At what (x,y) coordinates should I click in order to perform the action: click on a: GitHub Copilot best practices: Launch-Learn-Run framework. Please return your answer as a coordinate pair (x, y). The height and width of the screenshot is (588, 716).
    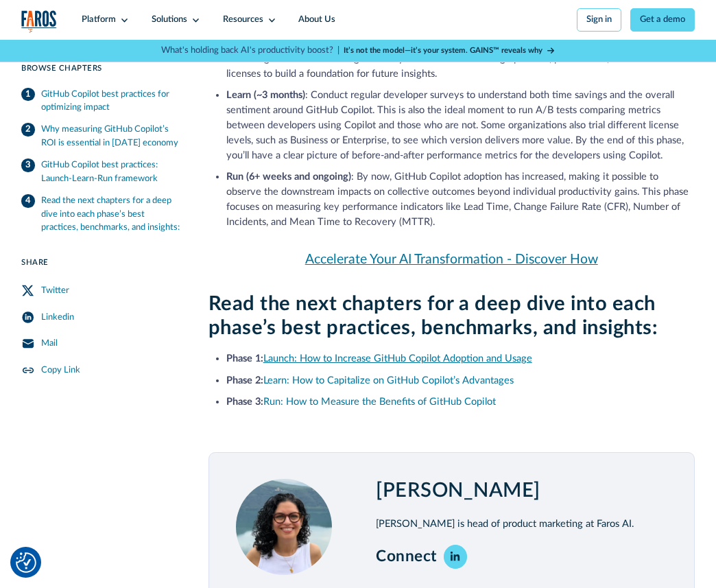
    Looking at the image, I should click on (101, 172).